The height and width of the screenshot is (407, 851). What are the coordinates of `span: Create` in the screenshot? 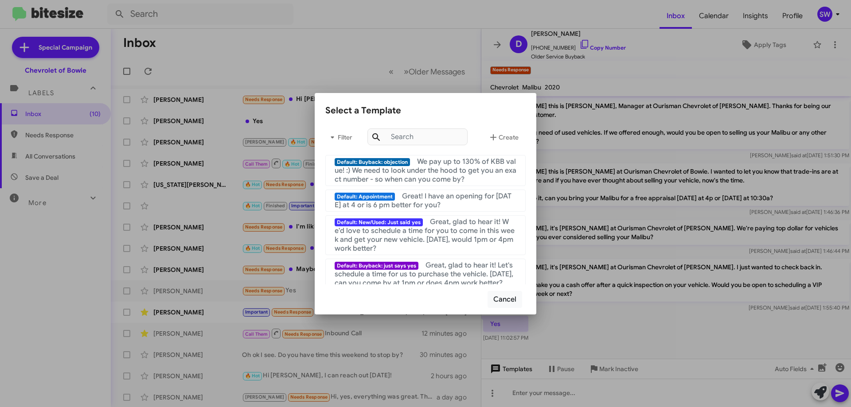 It's located at (503, 137).